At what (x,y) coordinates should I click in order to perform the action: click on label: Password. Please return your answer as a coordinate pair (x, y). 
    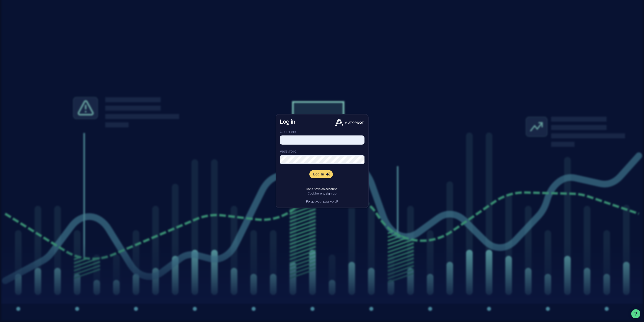
    Looking at the image, I should click on (288, 151).